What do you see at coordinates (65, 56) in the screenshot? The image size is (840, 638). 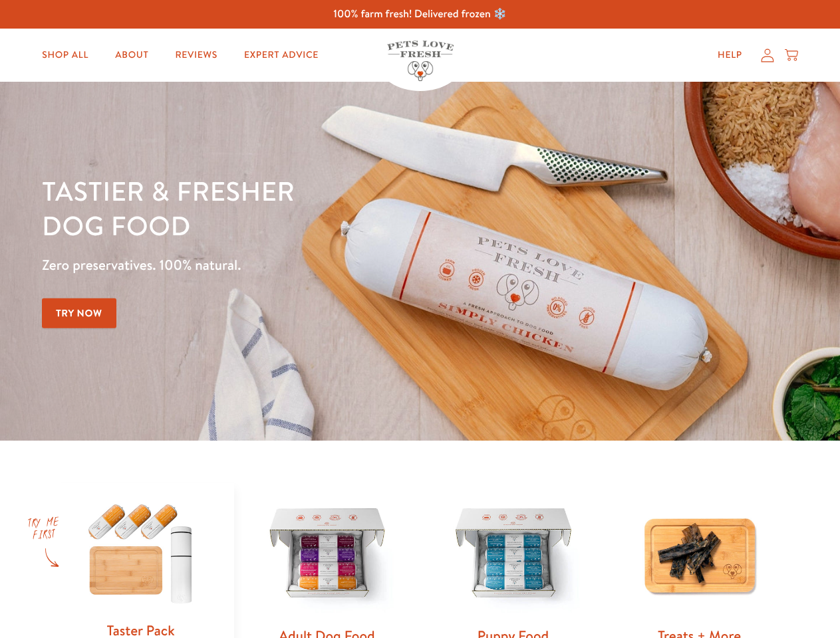 I see `a: Shop All` at bounding box center [65, 56].